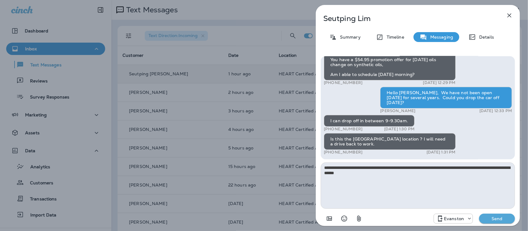  What do you see at coordinates (344, 219) in the screenshot?
I see `button: Select an emoji` at bounding box center [344, 219].